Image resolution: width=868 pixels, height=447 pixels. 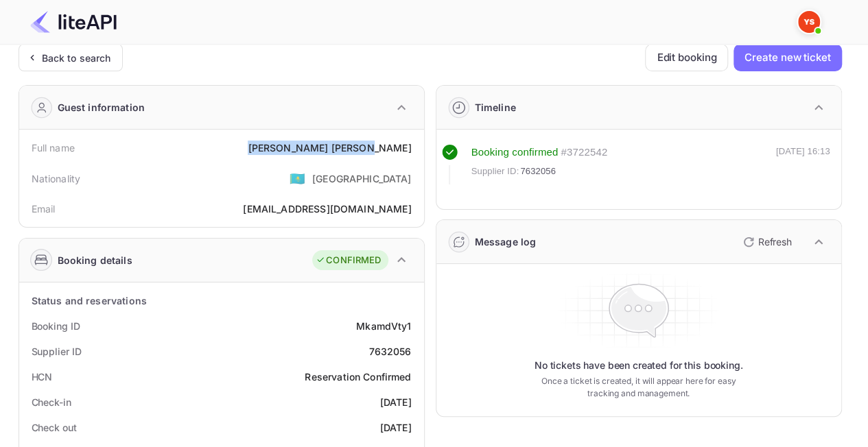 I want to click on button: Refresh, so click(x=765, y=242).